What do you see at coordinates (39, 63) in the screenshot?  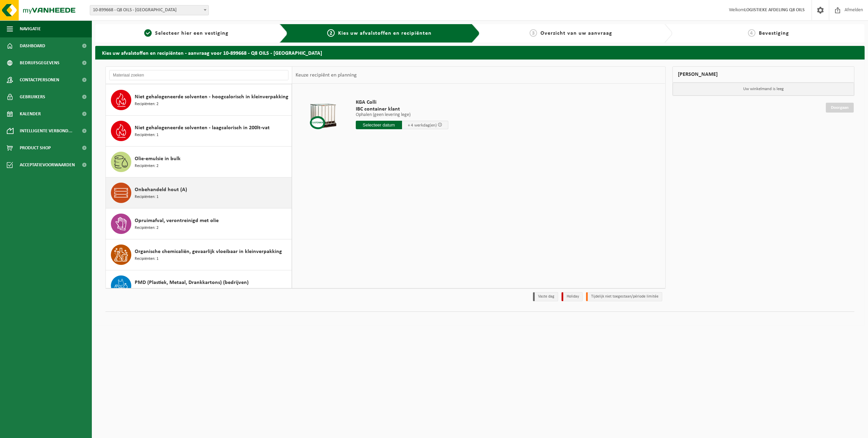 I see `span: Bedrijfsgegevens` at bounding box center [39, 63].